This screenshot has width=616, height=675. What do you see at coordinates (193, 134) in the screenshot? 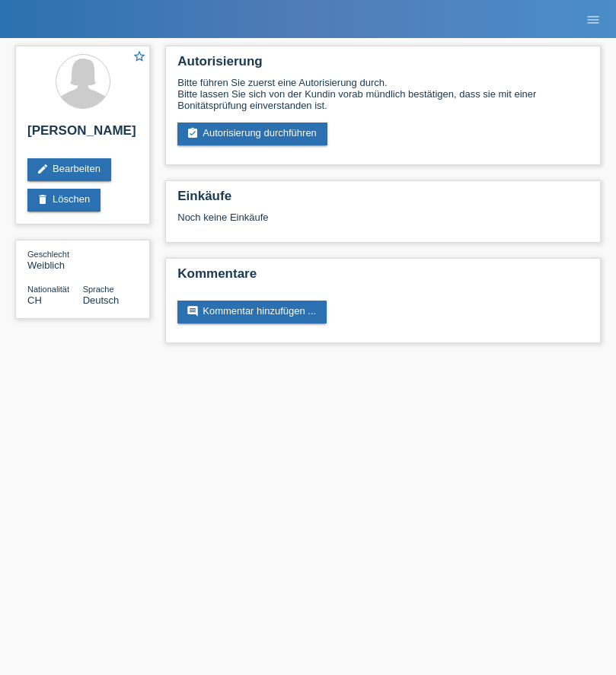
I see `i: assignment_turned_in` at bounding box center [193, 134].